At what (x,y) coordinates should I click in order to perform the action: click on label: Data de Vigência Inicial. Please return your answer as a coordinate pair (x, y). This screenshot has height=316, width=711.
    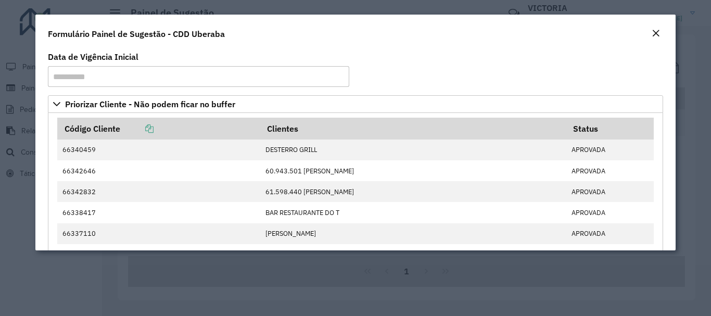
    Looking at the image, I should click on (93, 57).